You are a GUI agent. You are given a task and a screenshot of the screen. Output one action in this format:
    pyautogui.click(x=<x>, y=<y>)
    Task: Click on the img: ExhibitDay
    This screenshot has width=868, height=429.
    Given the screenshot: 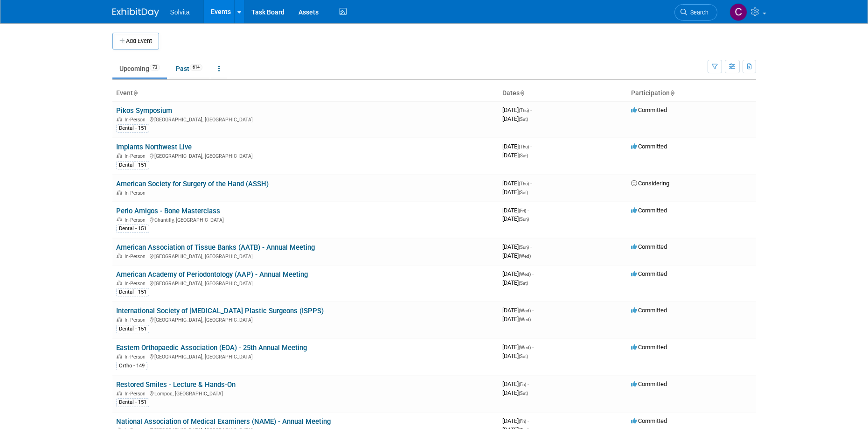 What is the action you would take?
    pyautogui.click(x=136, y=13)
    